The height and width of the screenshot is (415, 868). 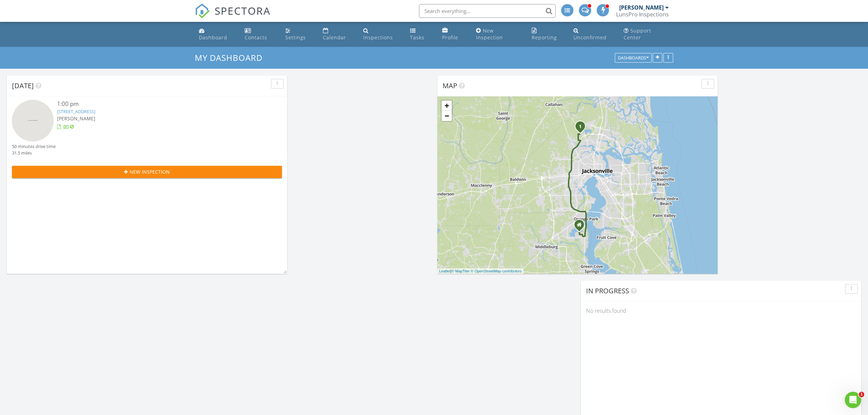 I want to click on div: Reporting, so click(x=544, y=38).